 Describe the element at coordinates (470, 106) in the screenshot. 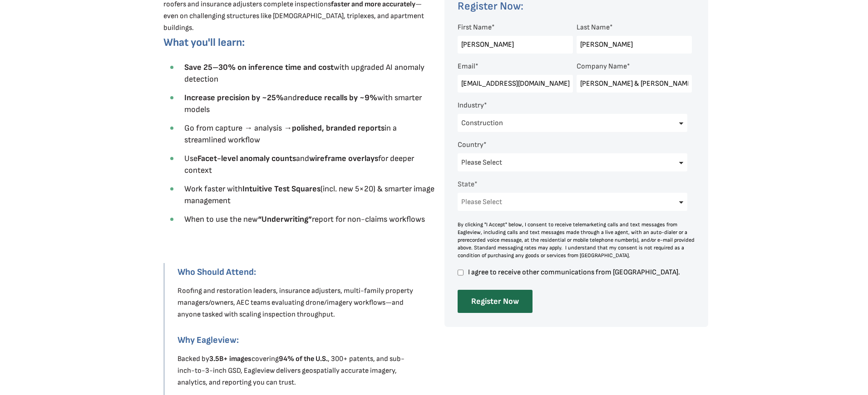

I see `span: Industry` at that location.